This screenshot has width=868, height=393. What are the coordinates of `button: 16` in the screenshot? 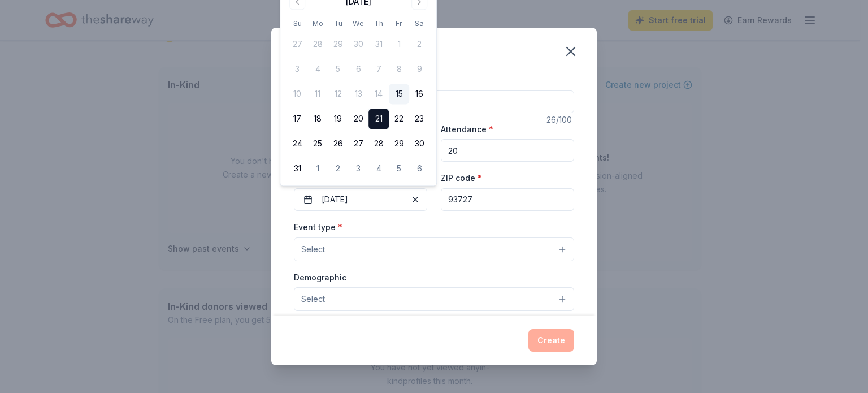 It's located at (419, 94).